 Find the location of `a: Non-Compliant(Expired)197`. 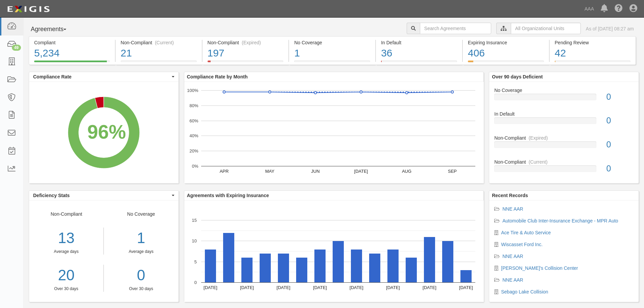

a: Non-Compliant(Expired)197 is located at coordinates (245, 63).